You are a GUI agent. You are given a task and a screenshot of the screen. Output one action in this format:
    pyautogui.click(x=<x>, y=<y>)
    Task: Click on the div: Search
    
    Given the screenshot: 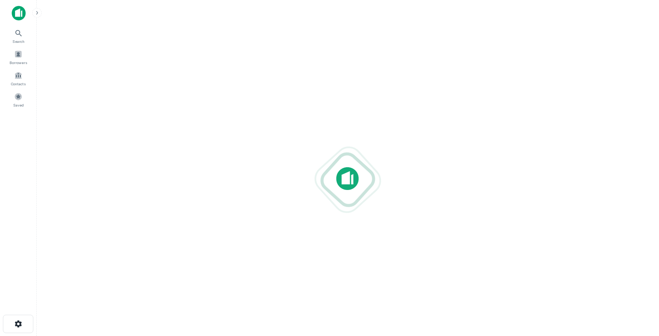 What is the action you would take?
    pyautogui.click(x=18, y=36)
    